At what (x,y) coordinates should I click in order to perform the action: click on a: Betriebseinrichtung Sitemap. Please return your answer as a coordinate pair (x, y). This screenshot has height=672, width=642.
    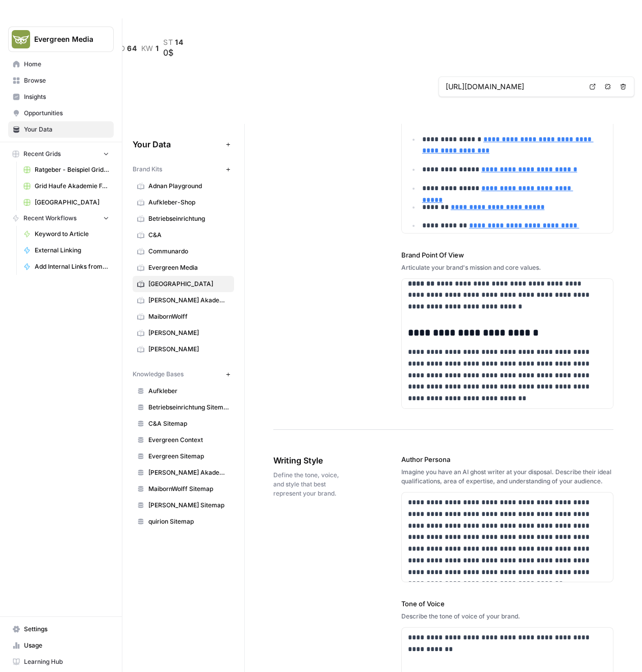
    Looking at the image, I should click on (183, 408).